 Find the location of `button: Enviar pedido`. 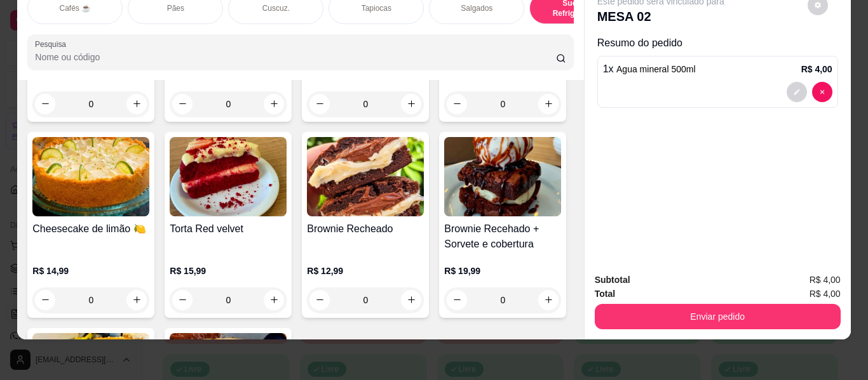

button: Enviar pedido is located at coordinates (717, 317).